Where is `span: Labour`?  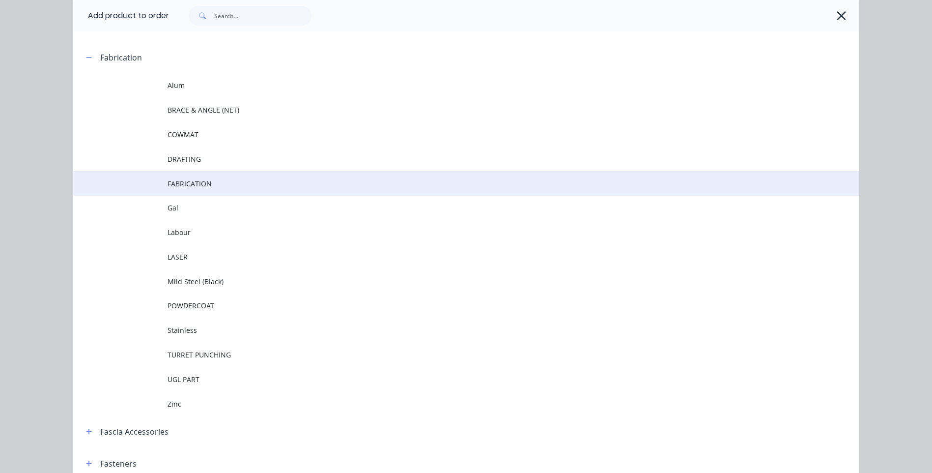 span: Labour is located at coordinates (444, 232).